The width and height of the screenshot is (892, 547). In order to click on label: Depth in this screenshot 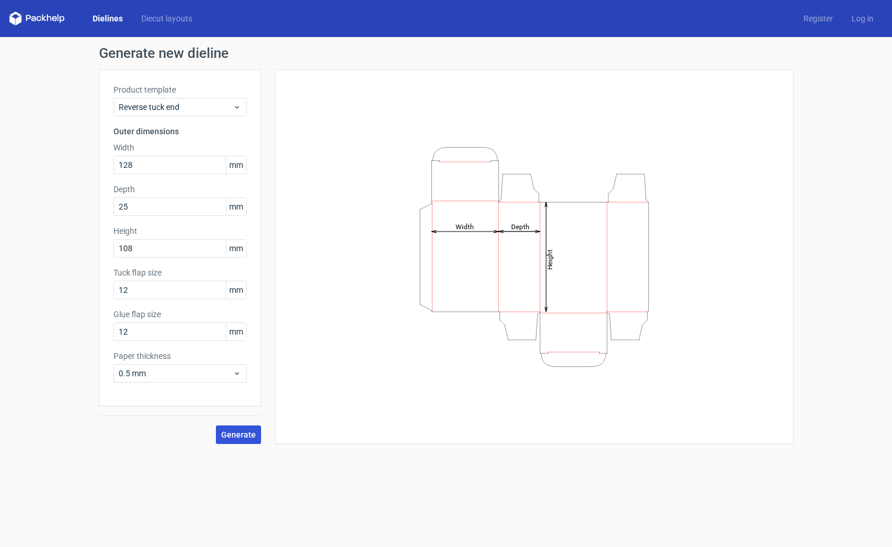, I will do `click(180, 189)`.